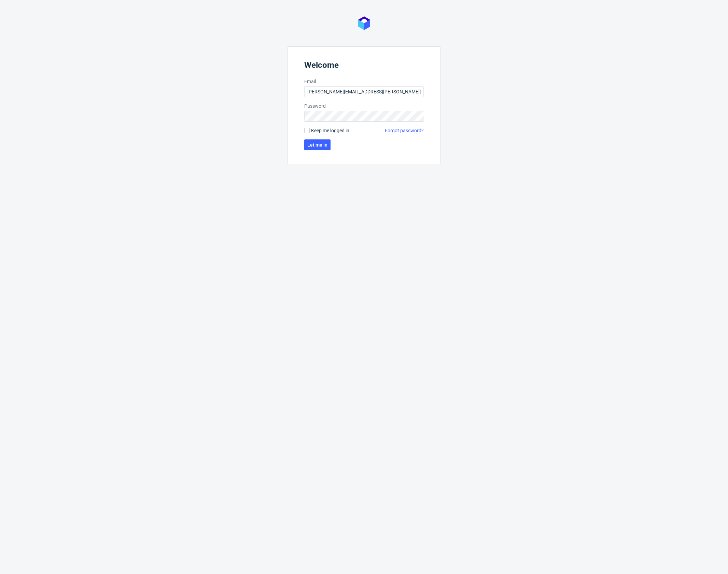  Describe the element at coordinates (317, 145) in the screenshot. I see `button: Let me in` at that location.